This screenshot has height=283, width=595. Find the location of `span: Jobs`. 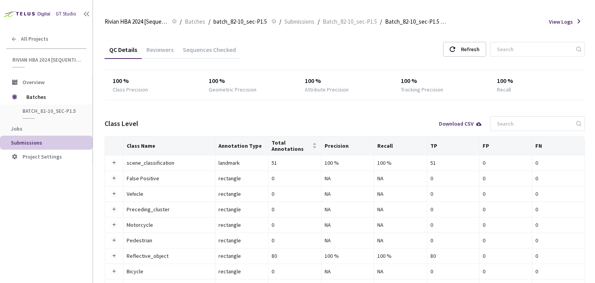

span: Jobs is located at coordinates (17, 129).